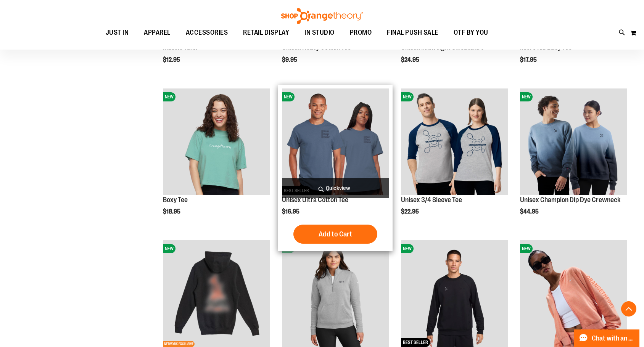 This screenshot has height=347, width=644. I want to click on a: Unisex Champion Dip Dye CrewneckNEW, so click(573, 142).